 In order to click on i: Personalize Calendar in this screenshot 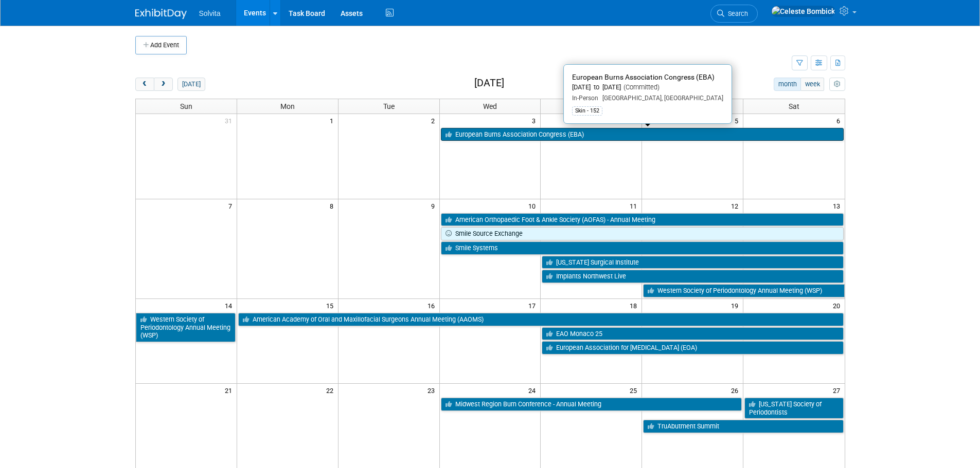, I will do `click(837, 84)`.